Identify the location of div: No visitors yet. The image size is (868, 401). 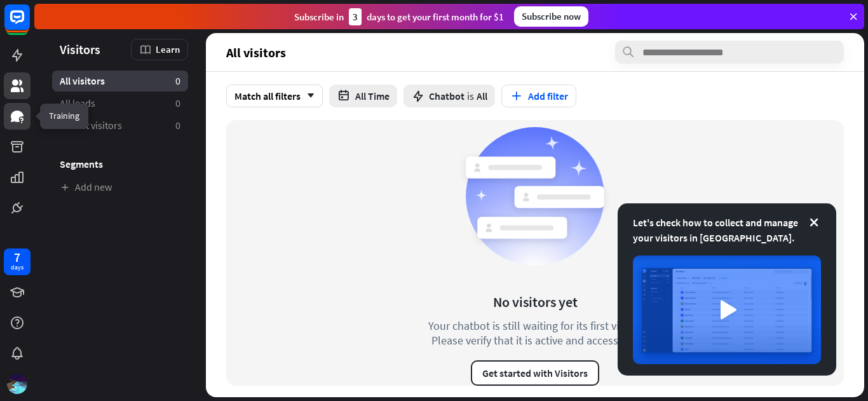
(535, 302).